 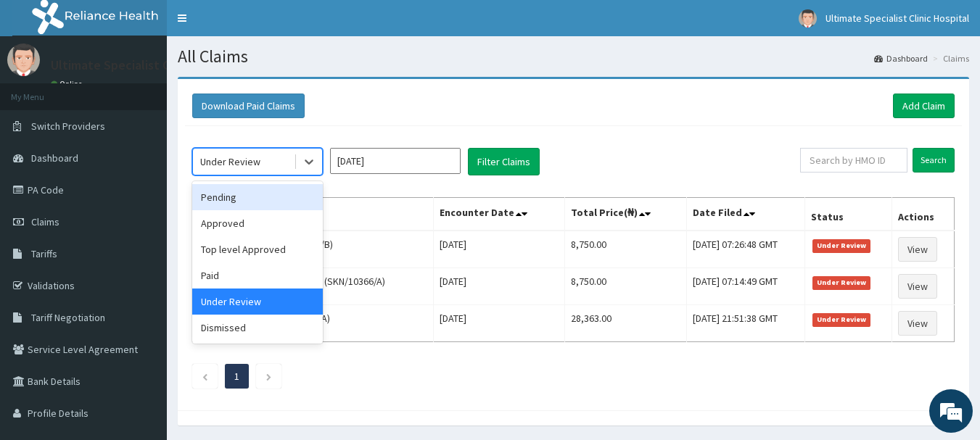 I want to click on span: Switch Providers, so click(x=68, y=126).